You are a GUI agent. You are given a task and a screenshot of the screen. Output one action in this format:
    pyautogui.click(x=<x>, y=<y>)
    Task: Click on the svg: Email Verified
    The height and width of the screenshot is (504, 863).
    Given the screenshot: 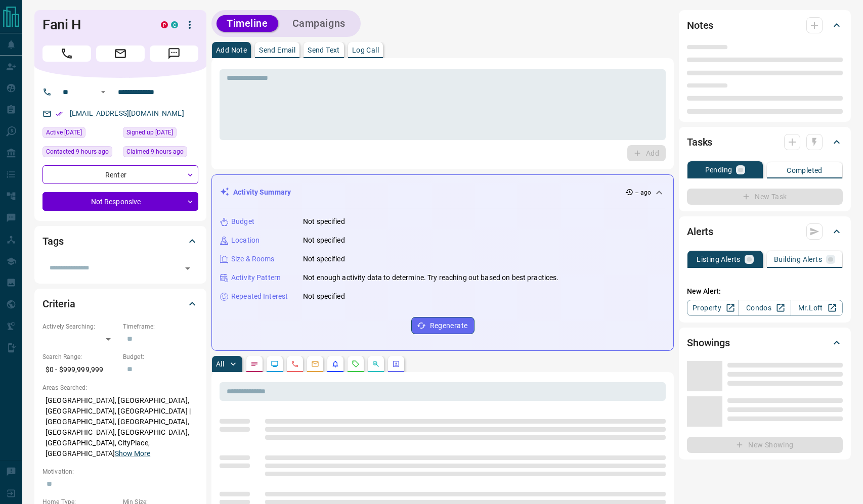 What is the action you would take?
    pyautogui.click(x=59, y=114)
    